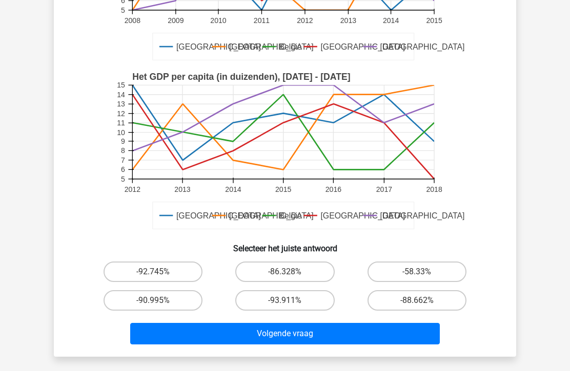  What do you see at coordinates (284, 301) in the screenshot?
I see `label: -93.911%` at bounding box center [284, 301].